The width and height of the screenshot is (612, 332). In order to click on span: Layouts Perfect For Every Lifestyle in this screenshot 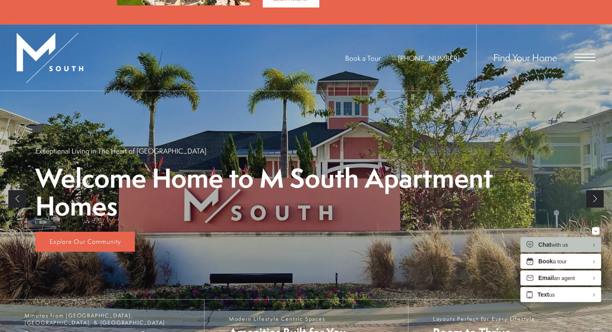, I will do `click(484, 319)`.